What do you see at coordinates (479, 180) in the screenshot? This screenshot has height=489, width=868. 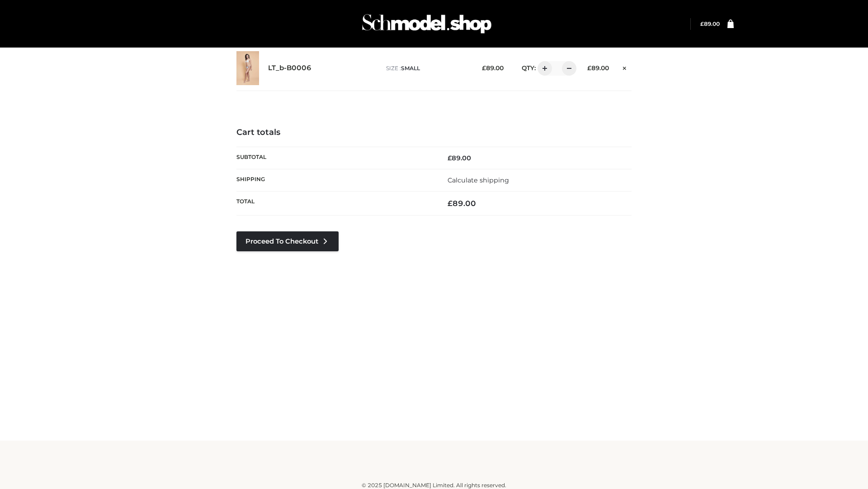 I see `a: Calculate shipping` at bounding box center [479, 180].